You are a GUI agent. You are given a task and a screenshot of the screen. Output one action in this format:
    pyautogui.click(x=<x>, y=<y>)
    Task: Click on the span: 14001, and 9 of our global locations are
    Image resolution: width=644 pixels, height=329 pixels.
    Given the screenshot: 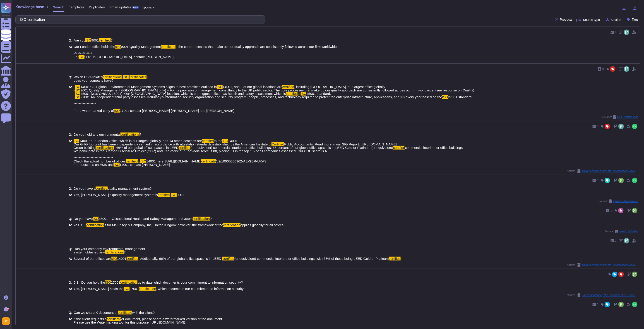 What is the action you would take?
    pyautogui.click(x=253, y=87)
    